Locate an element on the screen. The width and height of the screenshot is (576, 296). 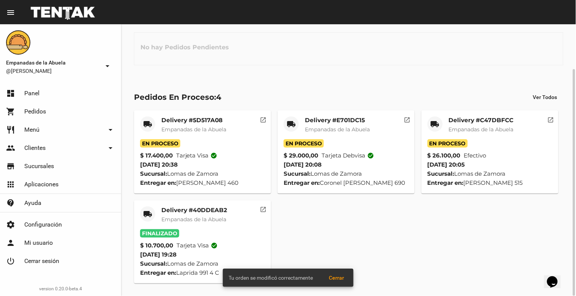
span: Aplicaciones is located at coordinates (41, 185).